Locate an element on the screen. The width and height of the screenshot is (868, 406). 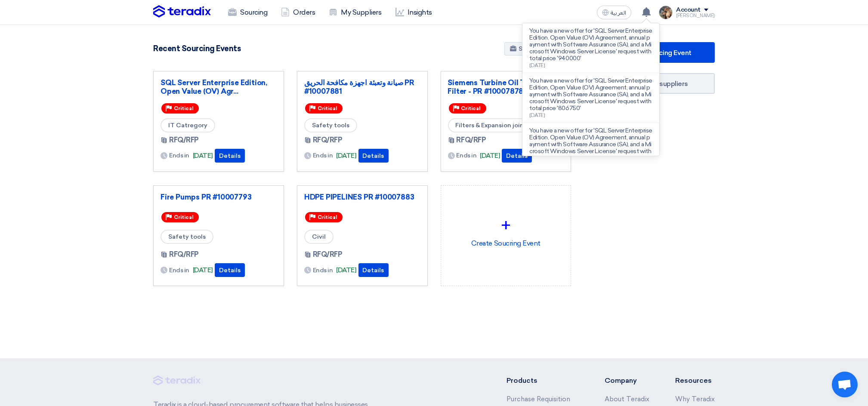
a: HDPE PIPELINES PR #10007883 is located at coordinates (363, 197).